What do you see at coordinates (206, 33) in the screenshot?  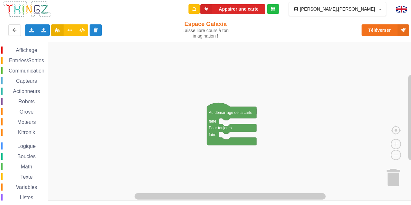 I see `div: Laisse libre cours à ton imagination !` at bounding box center [206, 33].